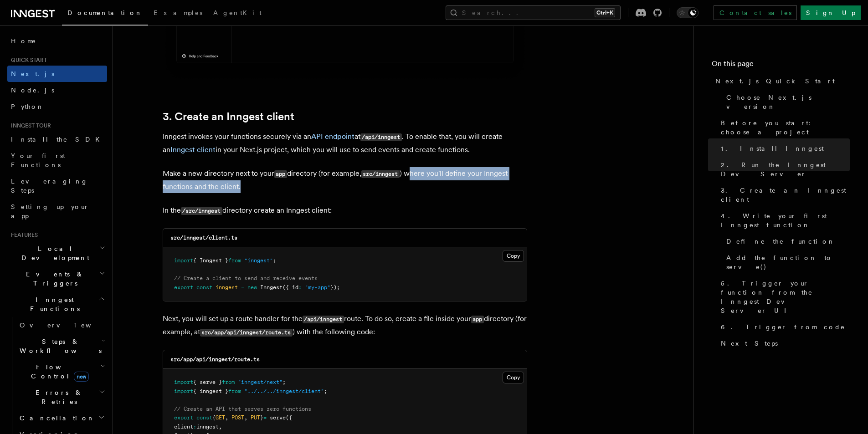 Image resolution: width=868 pixels, height=434 pixels. I want to click on button: Local Development, so click(57, 253).